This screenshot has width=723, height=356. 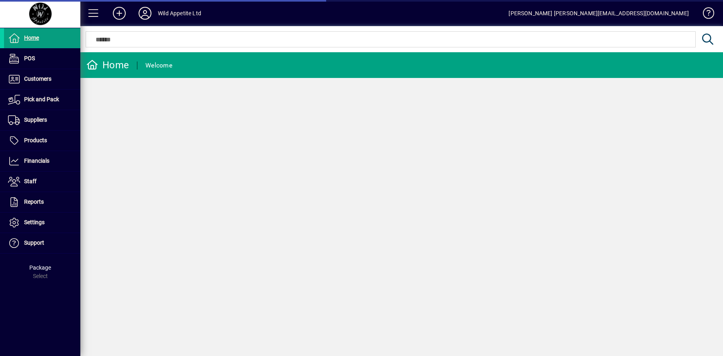 What do you see at coordinates (42, 243) in the screenshot?
I see `a: Support` at bounding box center [42, 243].